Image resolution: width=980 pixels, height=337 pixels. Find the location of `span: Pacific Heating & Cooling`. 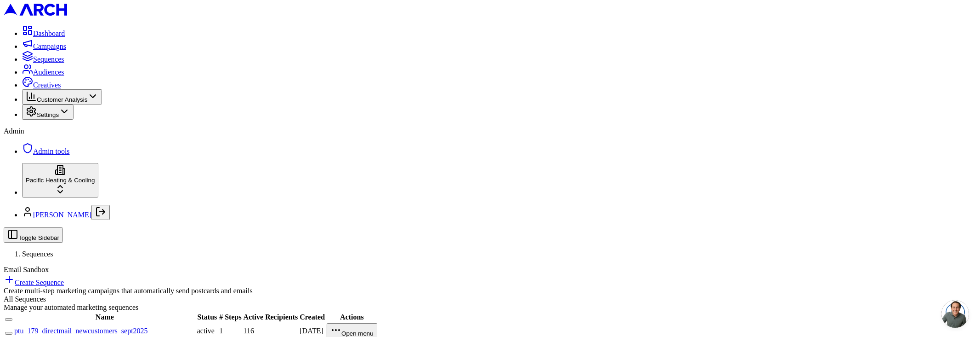

span: Pacific Heating & Cooling is located at coordinates (60, 180).